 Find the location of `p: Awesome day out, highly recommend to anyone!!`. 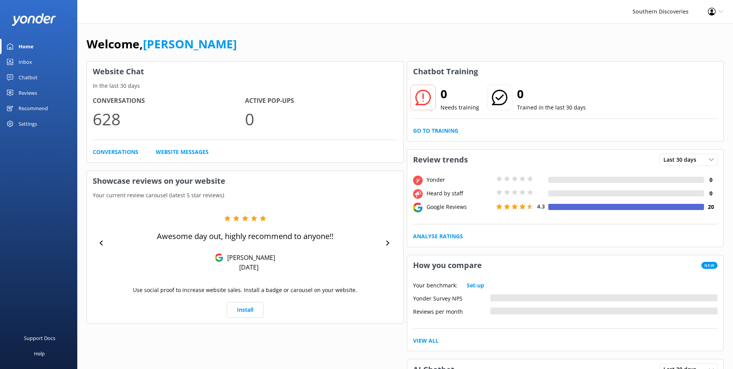

p: Awesome day out, highly recommend to anyone!! is located at coordinates (245, 236).